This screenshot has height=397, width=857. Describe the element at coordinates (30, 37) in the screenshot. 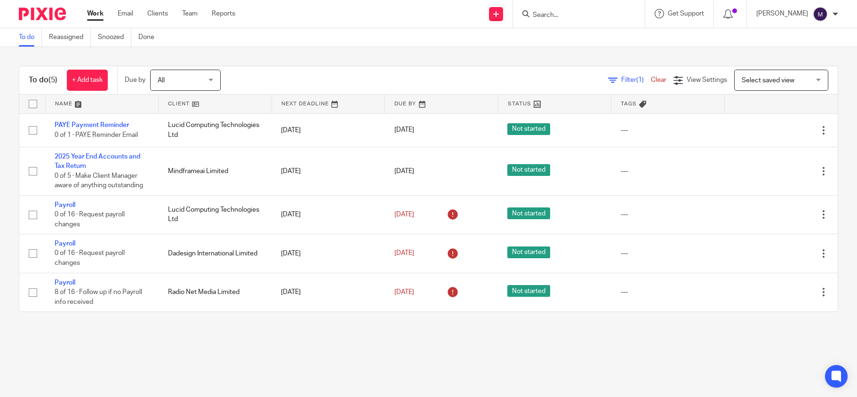

I see `a: To do` at that location.